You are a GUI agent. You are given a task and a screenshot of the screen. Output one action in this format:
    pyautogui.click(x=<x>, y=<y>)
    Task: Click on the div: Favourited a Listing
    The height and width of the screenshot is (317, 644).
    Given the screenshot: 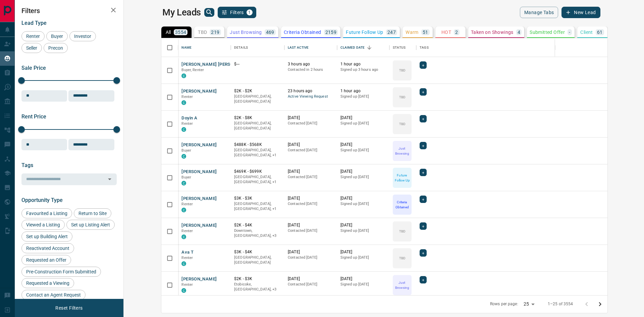 What is the action you would take?
    pyautogui.click(x=46, y=213)
    